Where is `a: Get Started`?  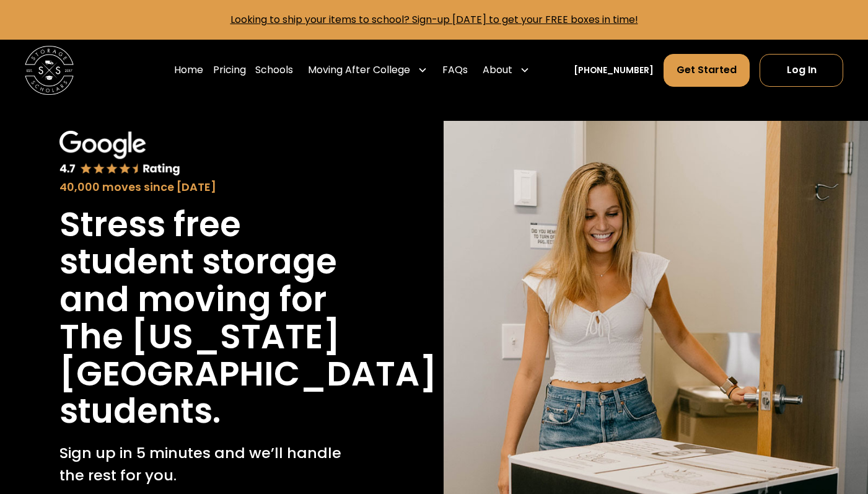 a: Get Started is located at coordinates (707, 71).